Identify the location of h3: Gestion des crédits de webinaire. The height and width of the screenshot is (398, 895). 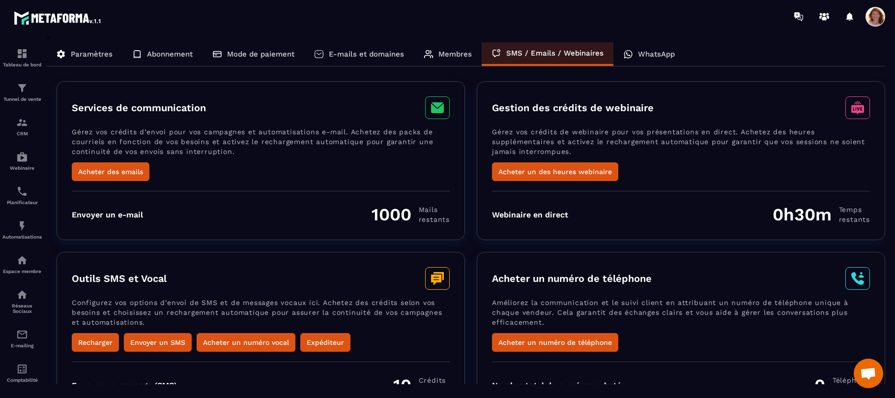
(572, 108).